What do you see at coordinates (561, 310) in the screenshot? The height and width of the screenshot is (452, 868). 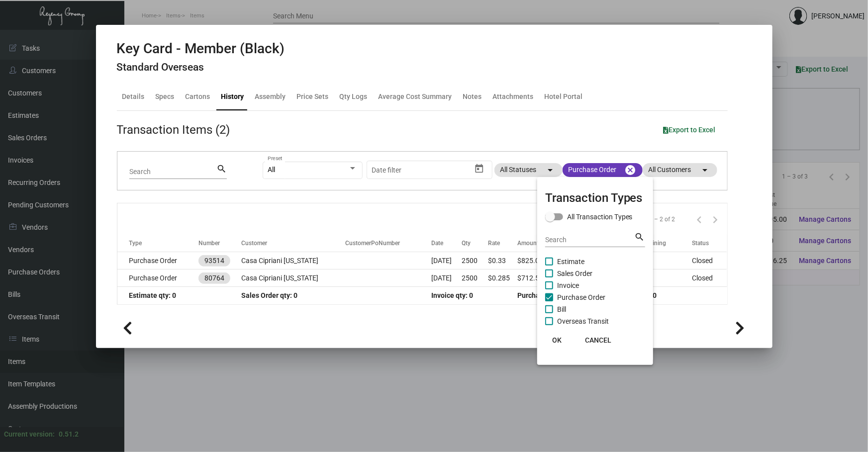 I see `span: Bill` at bounding box center [561, 310].